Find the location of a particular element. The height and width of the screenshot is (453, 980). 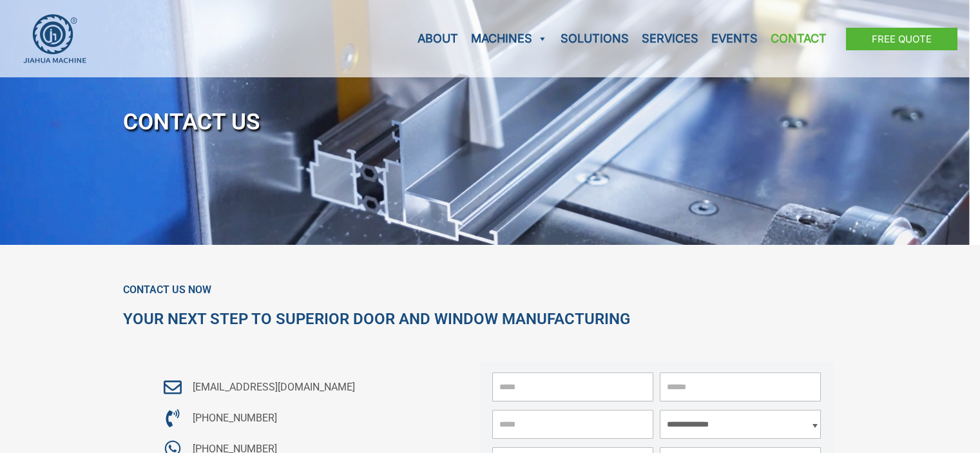

input: Phone is located at coordinates (573, 424).